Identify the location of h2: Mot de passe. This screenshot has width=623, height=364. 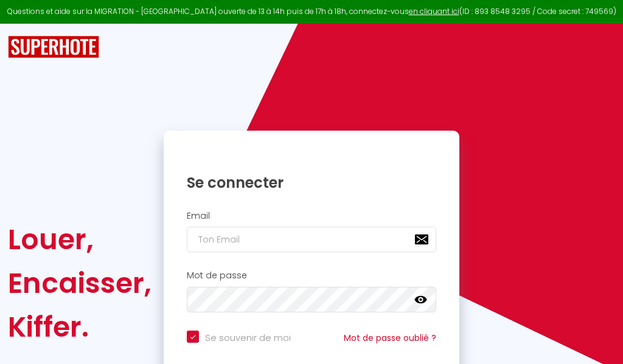
(311, 275).